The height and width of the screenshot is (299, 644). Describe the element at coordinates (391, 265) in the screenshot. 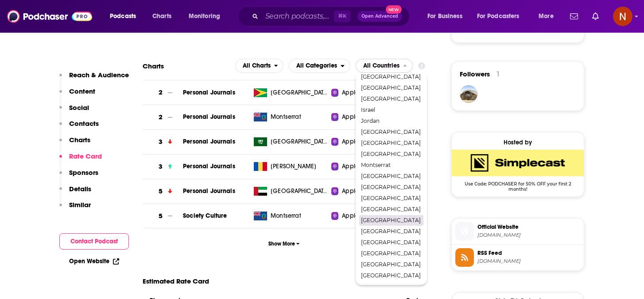

I see `div: United Arab Emirates` at that location.